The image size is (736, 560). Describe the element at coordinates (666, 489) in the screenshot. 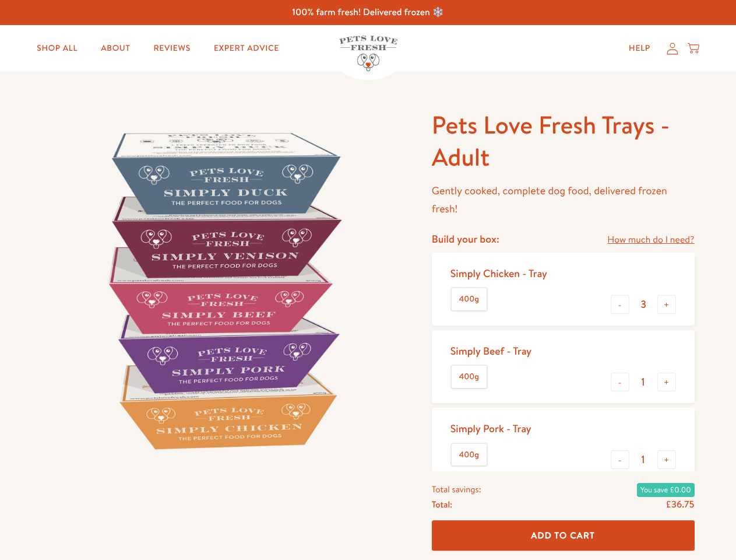

I see `span: You save £0.00` at that location.